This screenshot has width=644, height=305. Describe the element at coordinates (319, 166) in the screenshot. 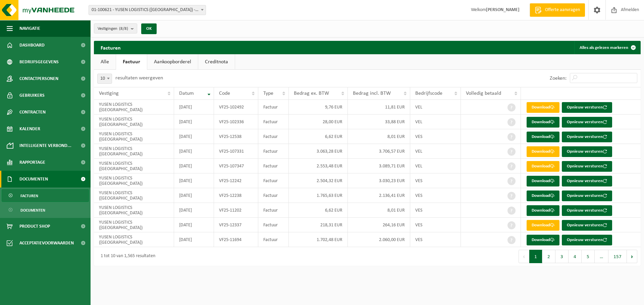

I see `td: 2.553,48 EUR` at that location.